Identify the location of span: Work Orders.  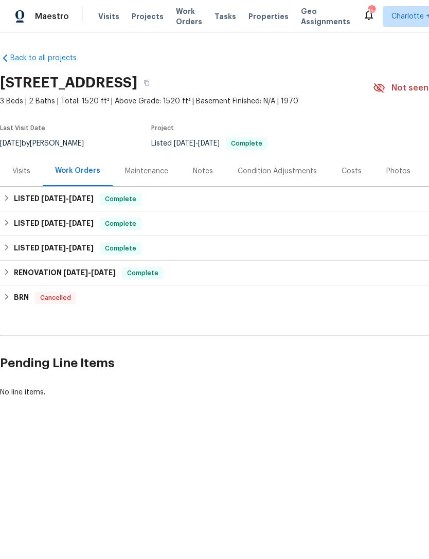
(189, 16).